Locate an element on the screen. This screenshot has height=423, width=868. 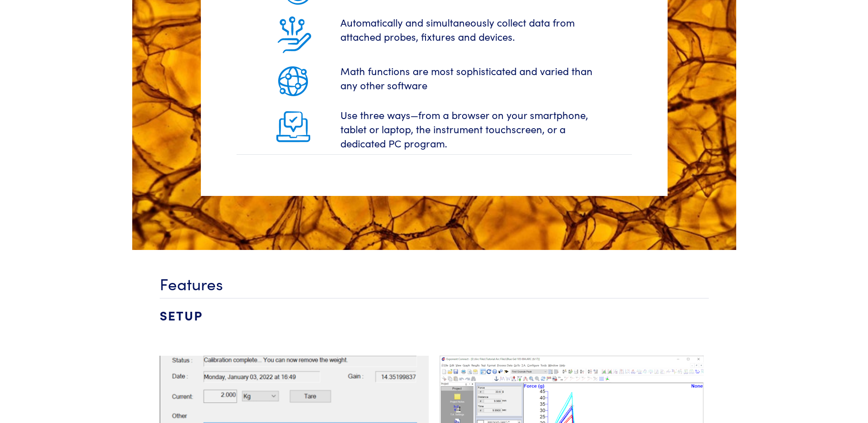
h6: Automatically and simultaneously collect data from attached probes, fixtures and devices. is located at coordinates (466, 30).